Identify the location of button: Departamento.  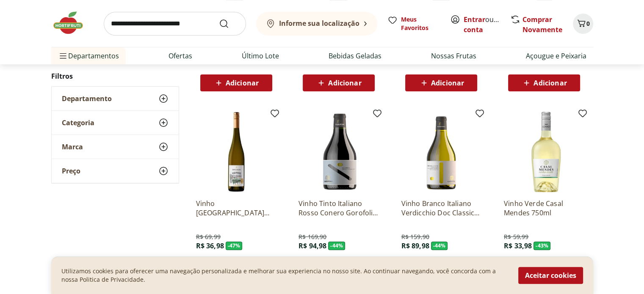
(115, 99).